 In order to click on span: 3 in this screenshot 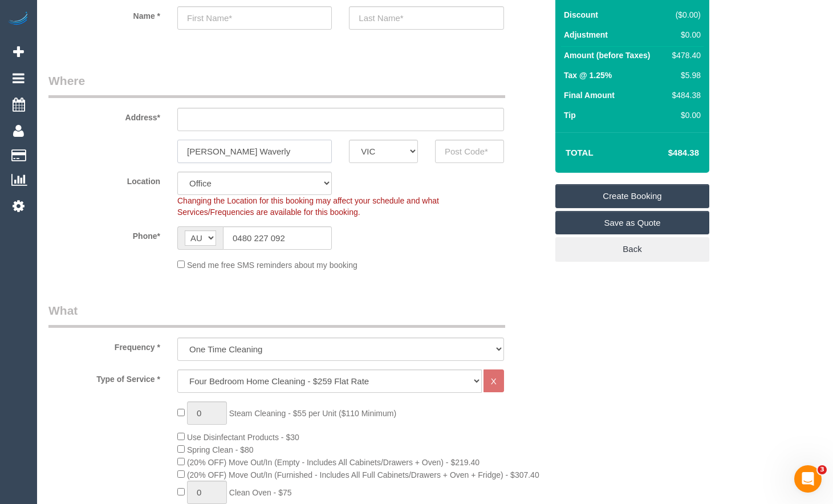, I will do `click(822, 470)`.